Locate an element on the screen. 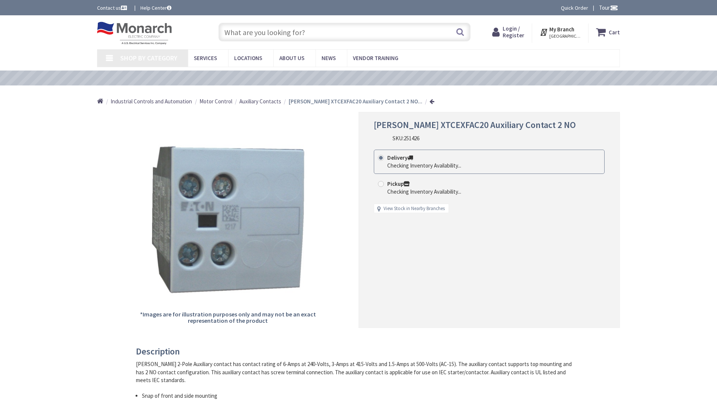  a: Motor Control is located at coordinates (216, 101).